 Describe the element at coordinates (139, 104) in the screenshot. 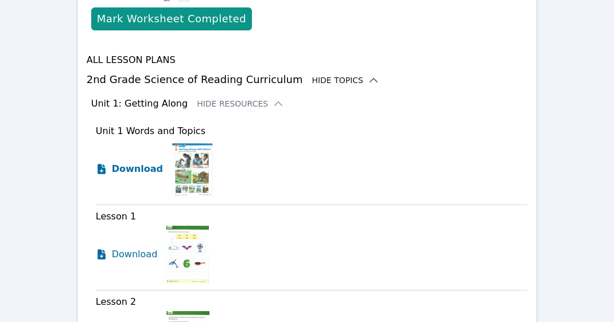

I see `h3: Unit 1: Getting Along` at that location.